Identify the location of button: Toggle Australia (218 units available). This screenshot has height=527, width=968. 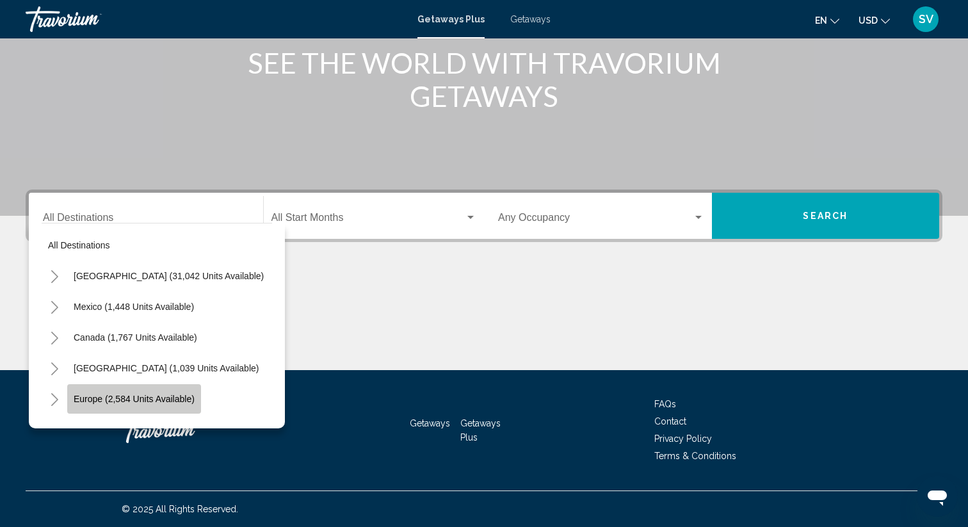
(54, 430).